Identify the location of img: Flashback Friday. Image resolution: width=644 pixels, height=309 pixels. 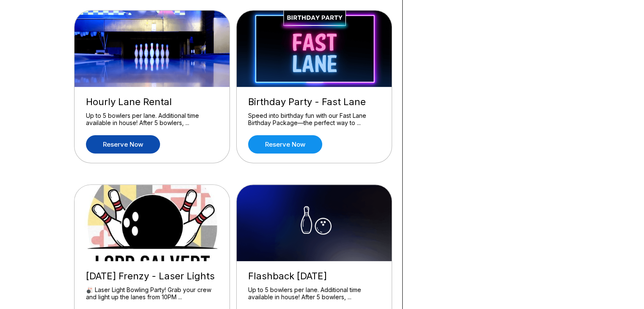
(315, 223).